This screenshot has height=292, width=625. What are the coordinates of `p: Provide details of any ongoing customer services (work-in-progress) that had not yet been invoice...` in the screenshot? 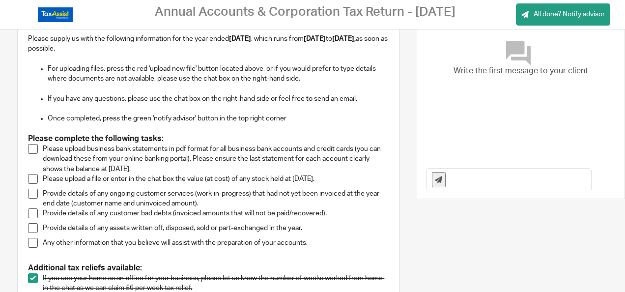 It's located at (215, 199).